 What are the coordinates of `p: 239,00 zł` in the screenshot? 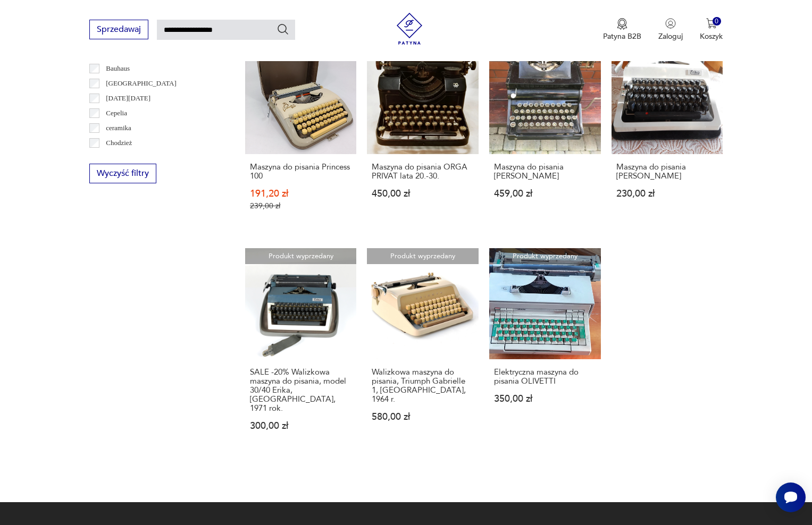 It's located at (301, 205).